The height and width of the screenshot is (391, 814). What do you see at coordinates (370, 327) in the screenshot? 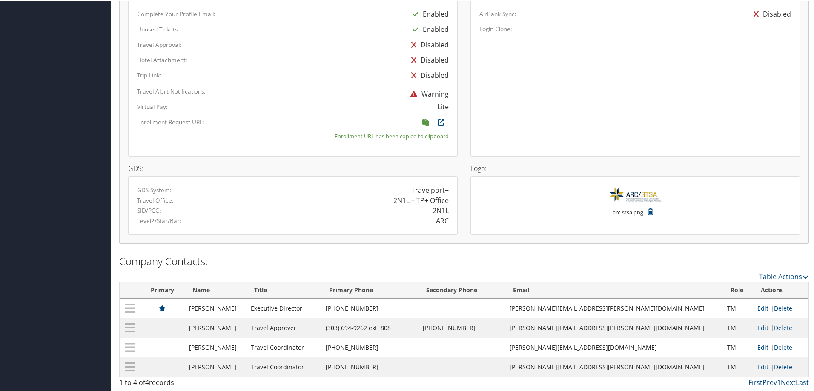
I see `td: (303) 694-9262 ext. 808` at bounding box center [370, 327].